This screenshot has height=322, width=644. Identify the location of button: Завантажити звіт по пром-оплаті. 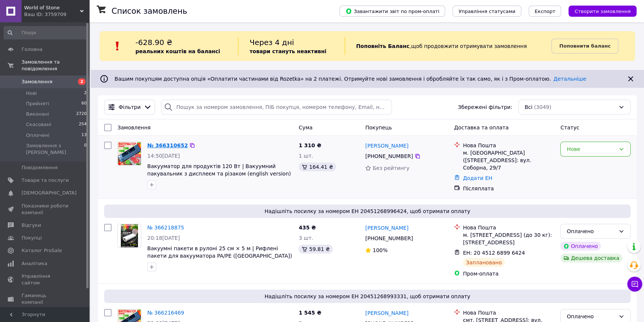
(393, 11).